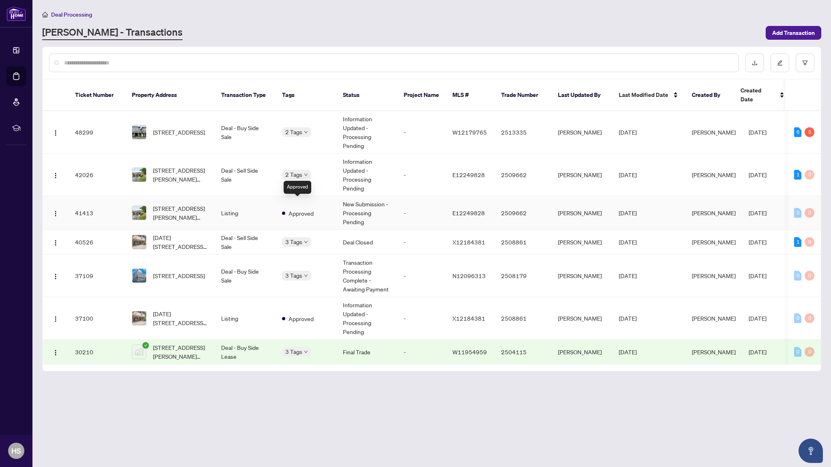 The image size is (831, 467). Describe the element at coordinates (798, 132) in the screenshot. I see `div: 6` at that location.